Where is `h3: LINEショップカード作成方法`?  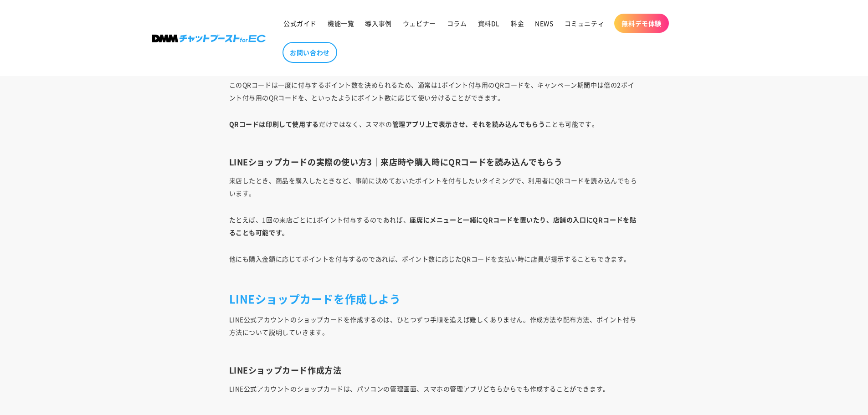
h3: LINEショップカード作成方法 is located at coordinates (434, 369).